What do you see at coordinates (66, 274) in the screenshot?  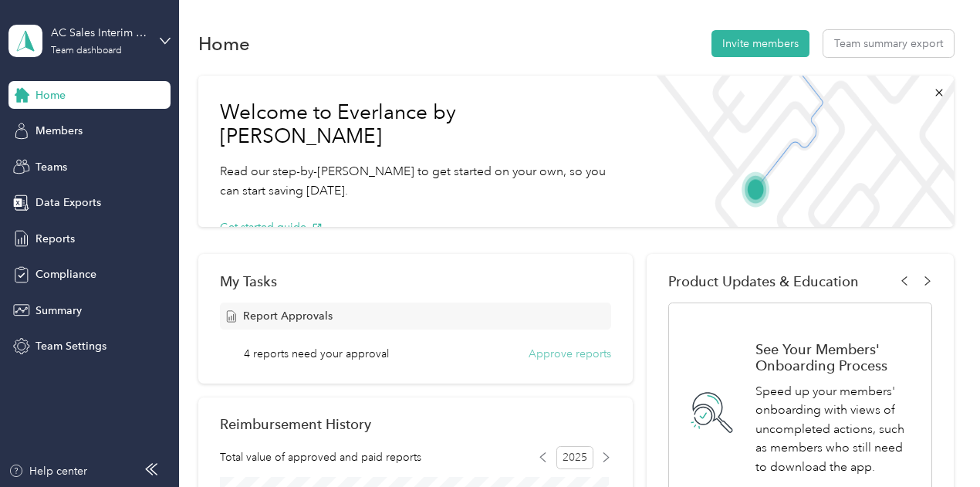 I see `span: Compliance` at bounding box center [66, 274].